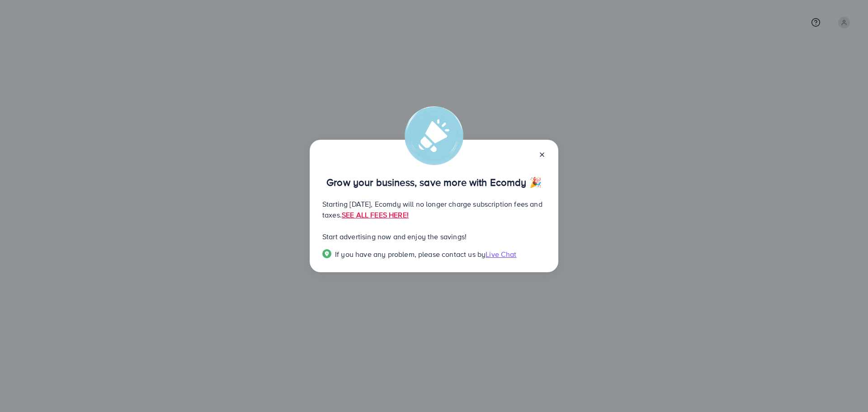 The height and width of the screenshot is (412, 868). Describe the element at coordinates (434, 237) in the screenshot. I see `p: Start advertising now and enjoy the savings!` at that location.